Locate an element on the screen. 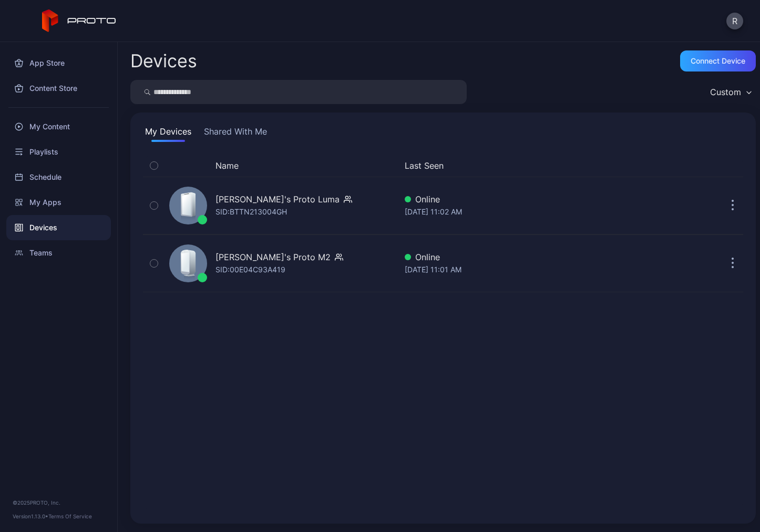 This screenshot has height=532, width=760. a: Devices is located at coordinates (59, 227).